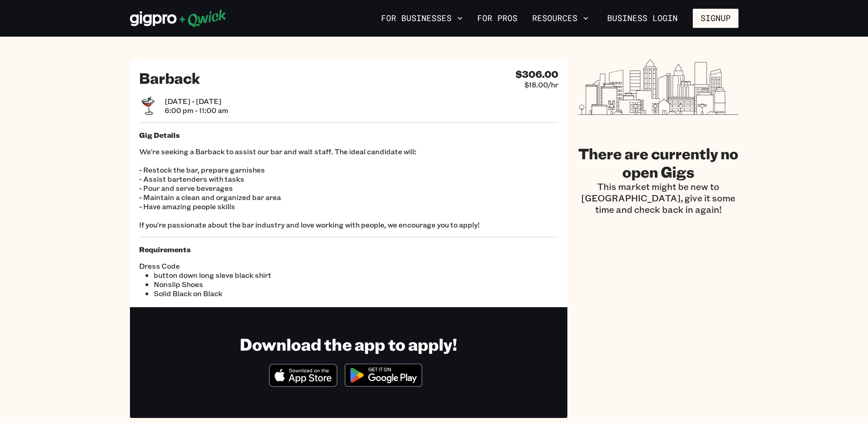  What do you see at coordinates (642, 18) in the screenshot?
I see `a: Business Login` at bounding box center [642, 18].